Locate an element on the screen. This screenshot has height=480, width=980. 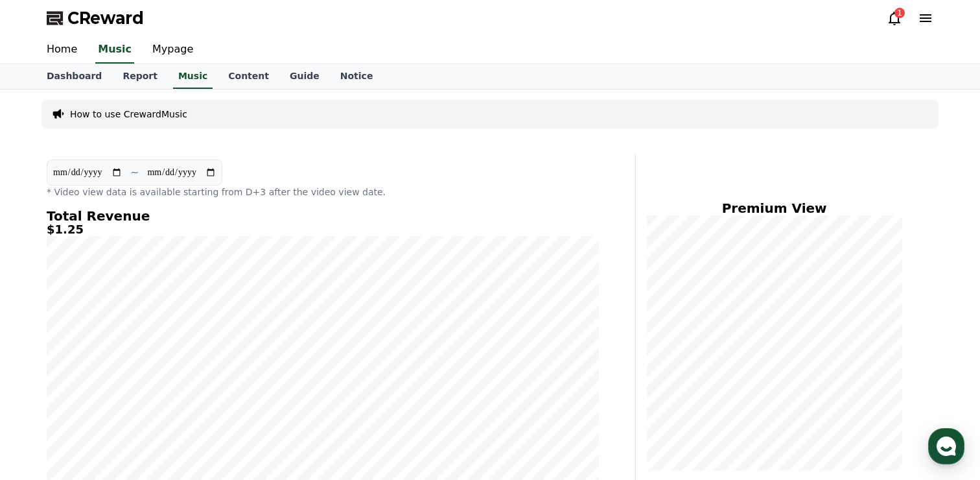
a: Notice is located at coordinates (357, 76).